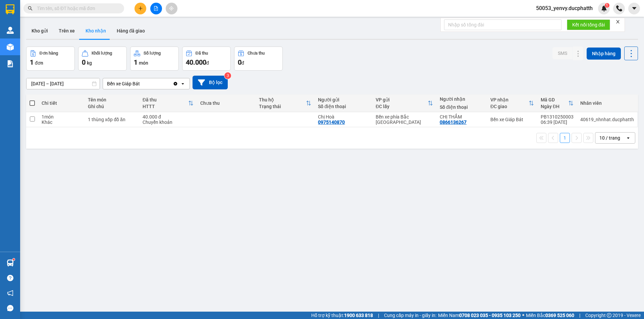  Describe the element at coordinates (172, 9) in the screenshot. I see `button: aim` at that location.